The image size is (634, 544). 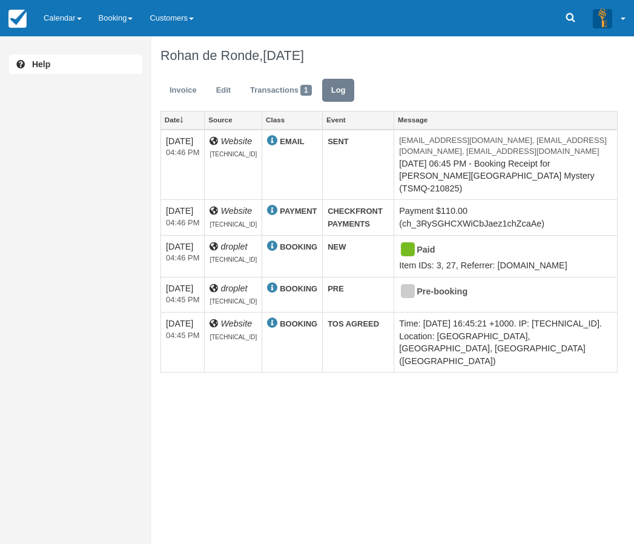 What do you see at coordinates (336, 288) in the screenshot?
I see `strong: PRE` at bounding box center [336, 288].